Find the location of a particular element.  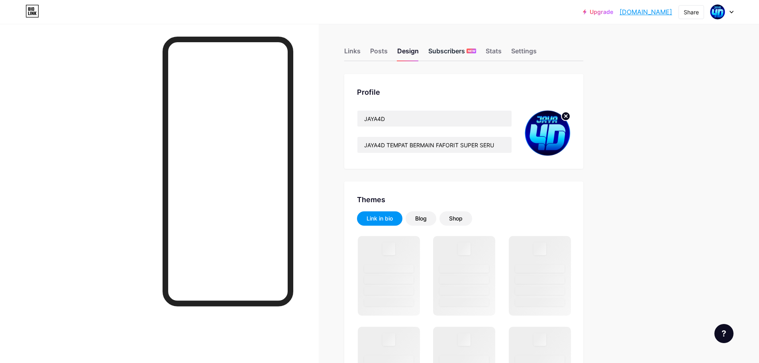

a: Upgrade is located at coordinates (598, 12).